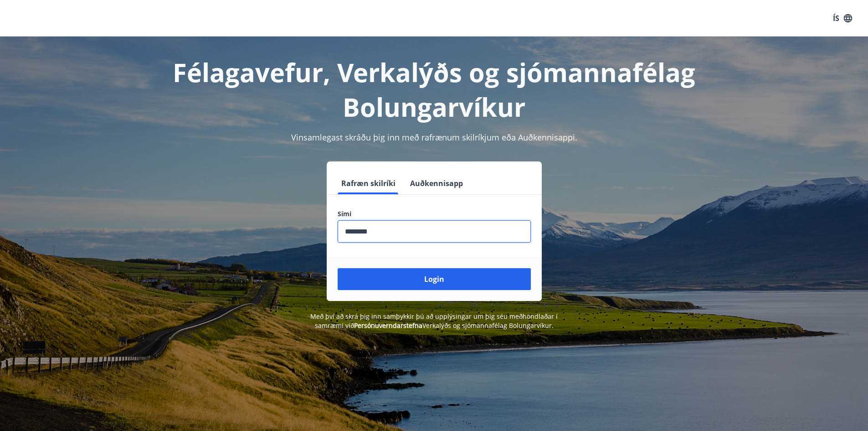 The height and width of the screenshot is (431, 868). I want to click on button: ÍS, so click(842, 18).